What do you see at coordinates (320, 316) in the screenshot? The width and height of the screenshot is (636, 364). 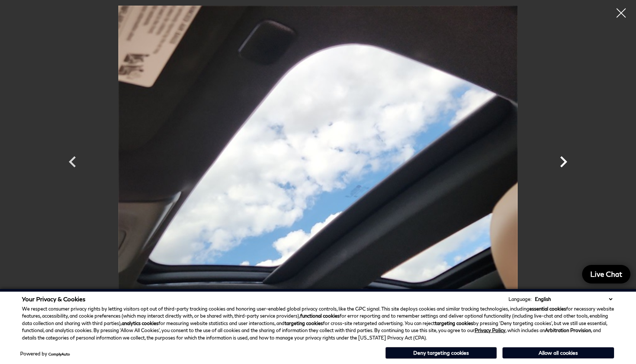 I see `strong: functional cookies` at bounding box center [320, 316].